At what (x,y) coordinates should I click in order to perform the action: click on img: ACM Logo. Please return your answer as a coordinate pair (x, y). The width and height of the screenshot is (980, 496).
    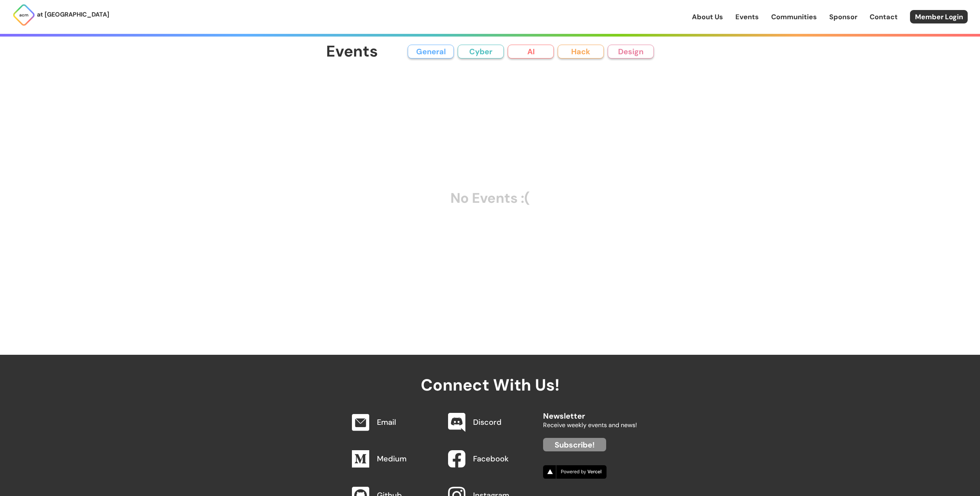
    Looking at the image, I should click on (24, 15).